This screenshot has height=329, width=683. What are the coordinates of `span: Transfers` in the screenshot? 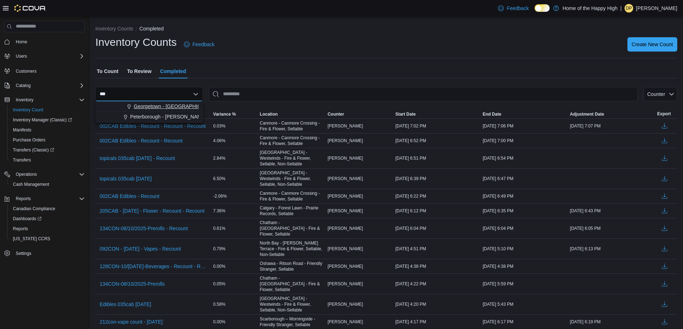 It's located at (22, 160).